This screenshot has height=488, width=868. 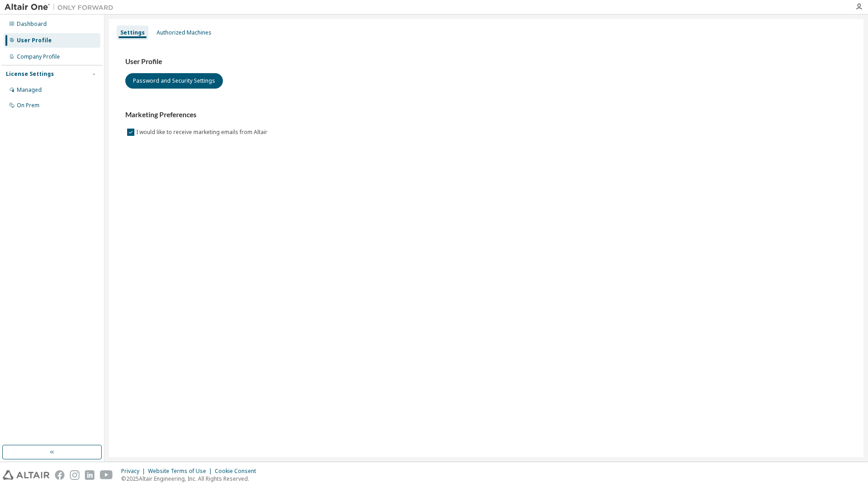 I want to click on img: altair_logo.svg, so click(x=26, y=475).